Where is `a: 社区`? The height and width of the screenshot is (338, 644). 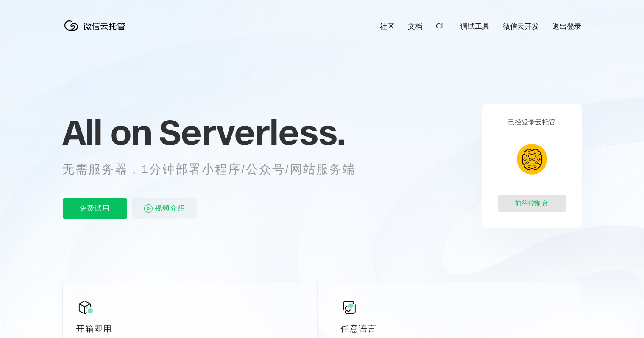 a: 社区 is located at coordinates (388, 27).